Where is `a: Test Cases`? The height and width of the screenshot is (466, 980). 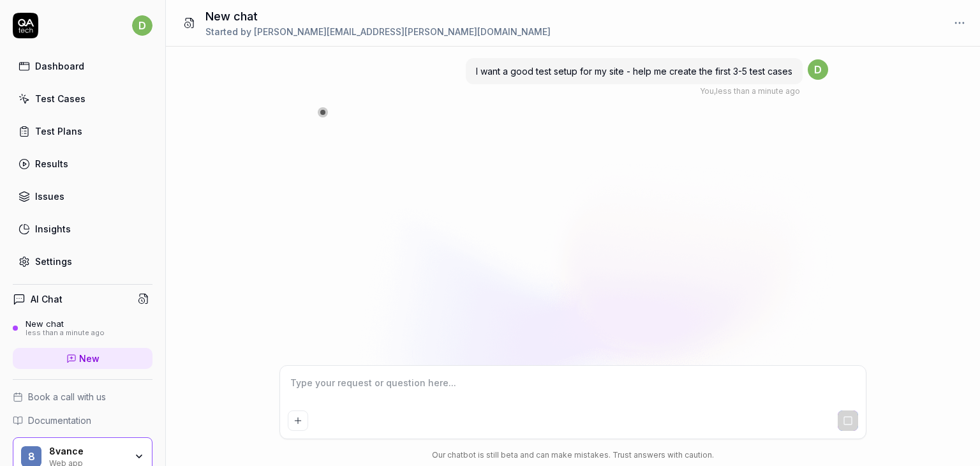 a: Test Cases is located at coordinates (82, 98).